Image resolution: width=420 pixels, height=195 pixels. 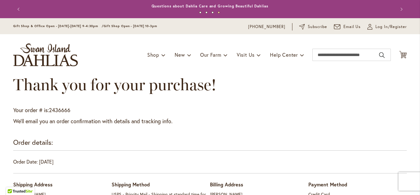 I want to click on span: Help Center, so click(x=284, y=54).